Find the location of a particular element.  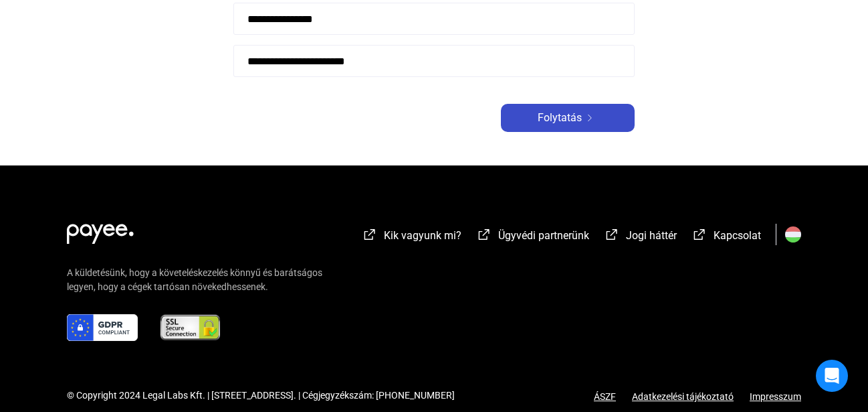

a: external-link-whiteKapcsolat is located at coordinates (726, 237).